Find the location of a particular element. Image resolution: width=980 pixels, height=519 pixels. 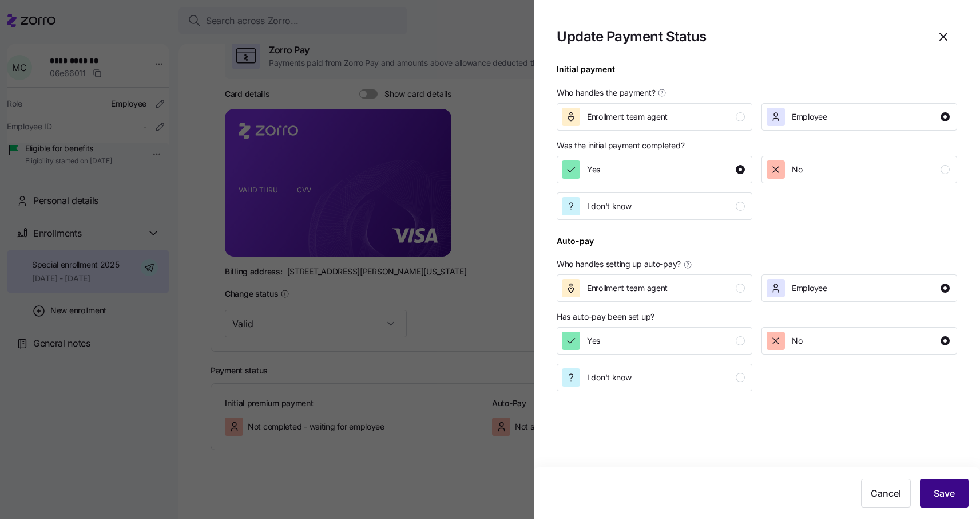

h1: Update Payment Status is located at coordinates (739, 36).